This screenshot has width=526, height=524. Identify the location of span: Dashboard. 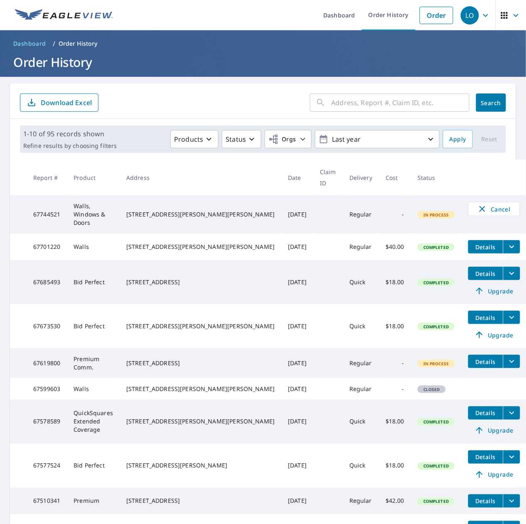
(29, 44).